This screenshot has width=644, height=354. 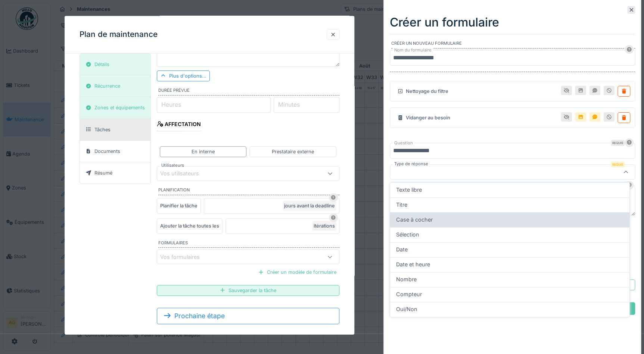 I want to click on span: Case à cocher, so click(x=415, y=220).